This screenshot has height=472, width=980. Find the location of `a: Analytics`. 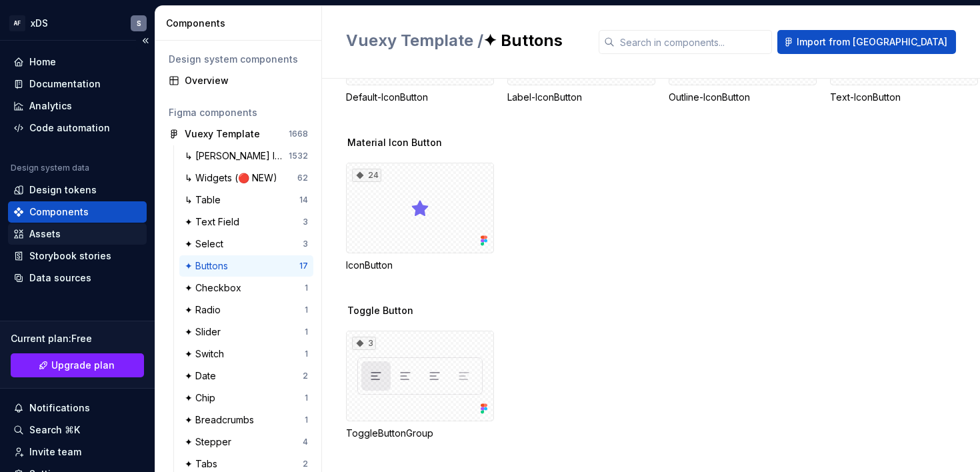

a: Analytics is located at coordinates (77, 106).